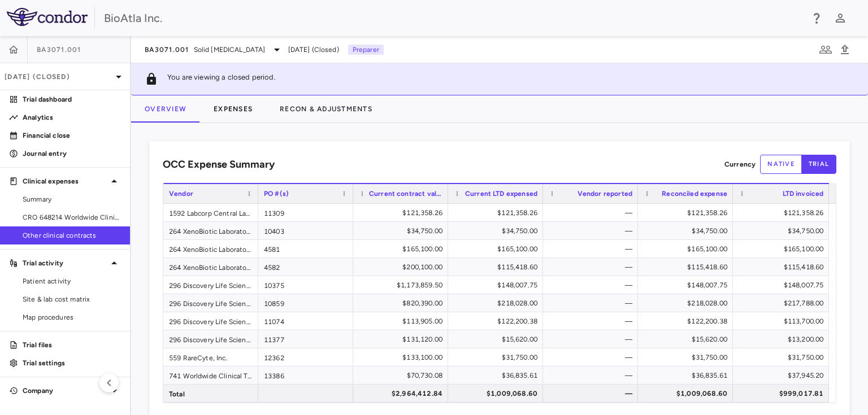 The image size is (868, 415). Describe the element at coordinates (72, 345) in the screenshot. I see `p: Trial files` at that location.